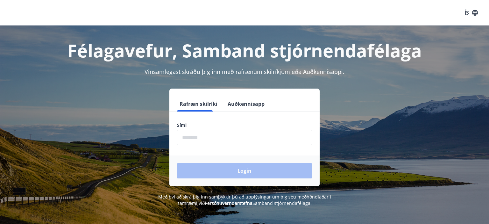 The height and width of the screenshot is (224, 489). I want to click on a: Persónuverndarstefna, so click(229, 203).